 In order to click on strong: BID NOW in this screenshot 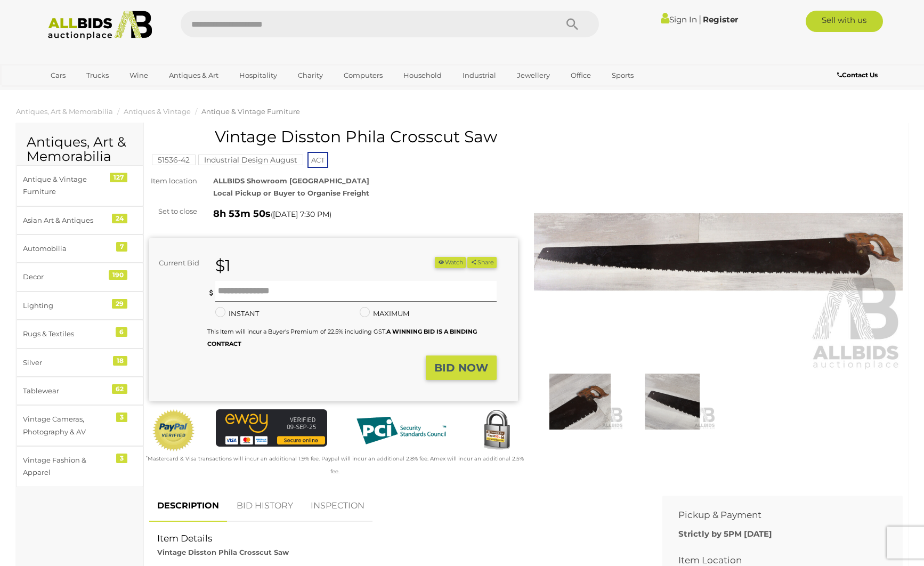, I will do `click(461, 368)`.